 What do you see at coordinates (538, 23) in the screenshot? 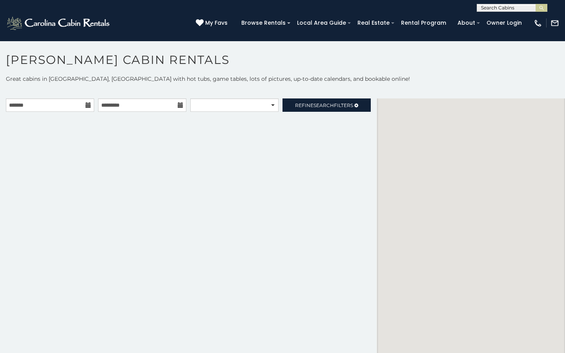
I see `img: phone-regular-white.png` at bounding box center [538, 23].